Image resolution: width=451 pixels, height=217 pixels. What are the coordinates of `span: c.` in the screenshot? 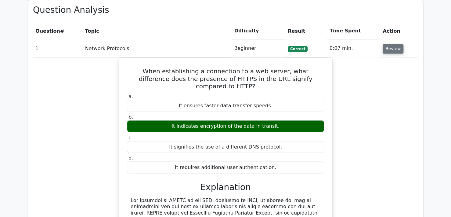 It's located at (131, 137).